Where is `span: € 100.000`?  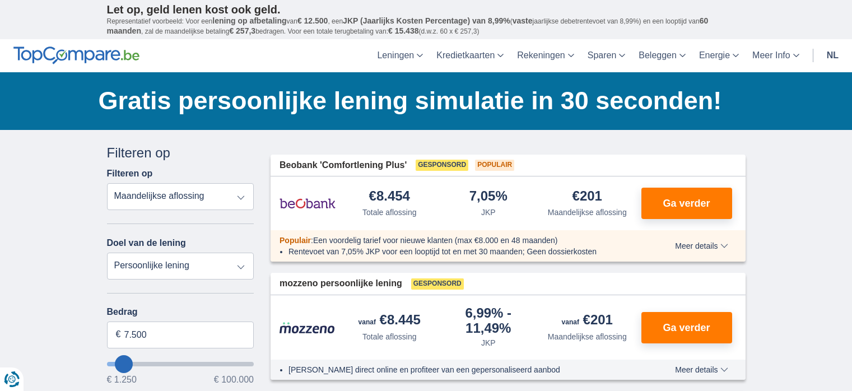
span: € 100.000 is located at coordinates (234, 380).